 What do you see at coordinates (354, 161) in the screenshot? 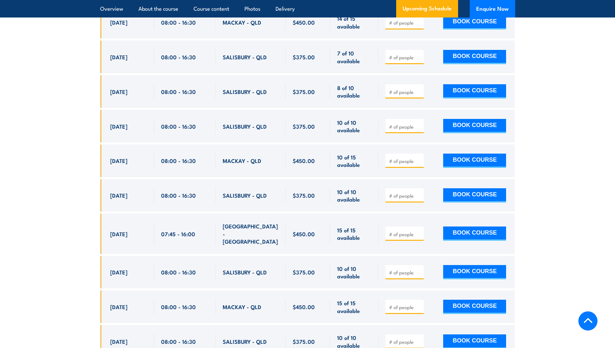
I see `span: 10 of 15 available` at bounding box center [354, 161].